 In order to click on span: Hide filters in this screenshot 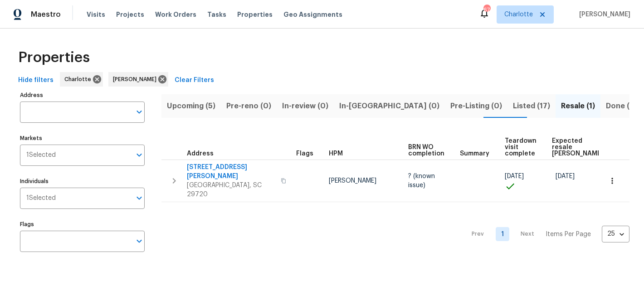, I will do `click(36, 80)`.